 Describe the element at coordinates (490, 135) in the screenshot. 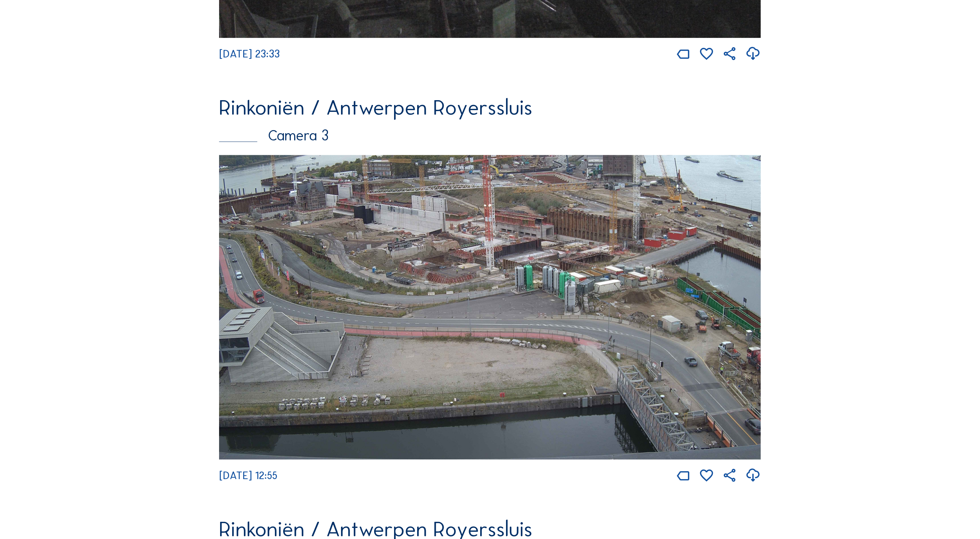

I see `div: Camera 3` at that location.